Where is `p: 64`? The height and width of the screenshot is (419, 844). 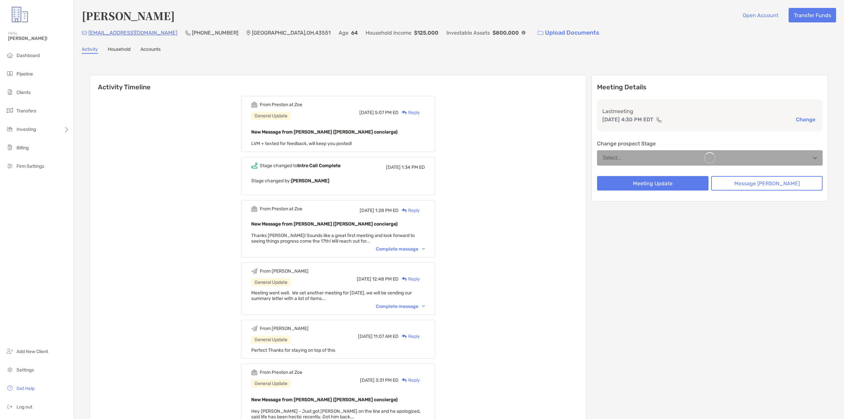
p: 64 is located at coordinates (354, 33).